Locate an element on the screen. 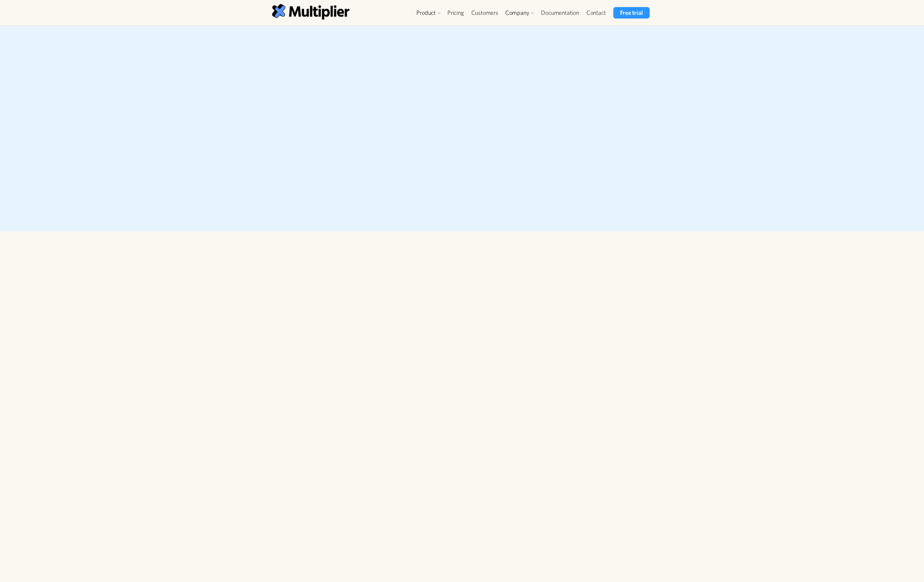 This screenshot has width=924, height=582. a: Pricing is located at coordinates (456, 13).